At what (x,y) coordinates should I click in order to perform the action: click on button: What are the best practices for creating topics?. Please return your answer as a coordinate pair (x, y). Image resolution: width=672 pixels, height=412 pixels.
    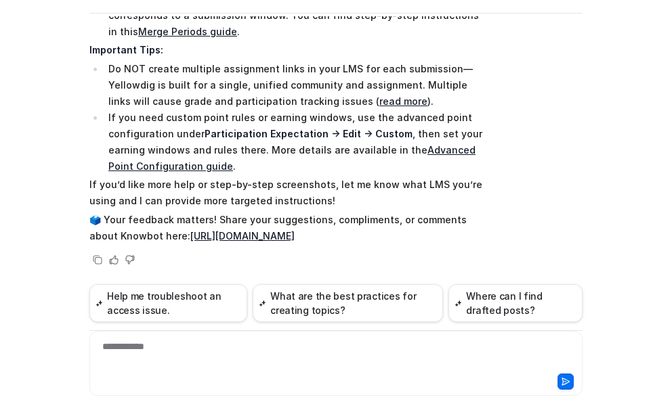
    Looking at the image, I should click on (347, 303).